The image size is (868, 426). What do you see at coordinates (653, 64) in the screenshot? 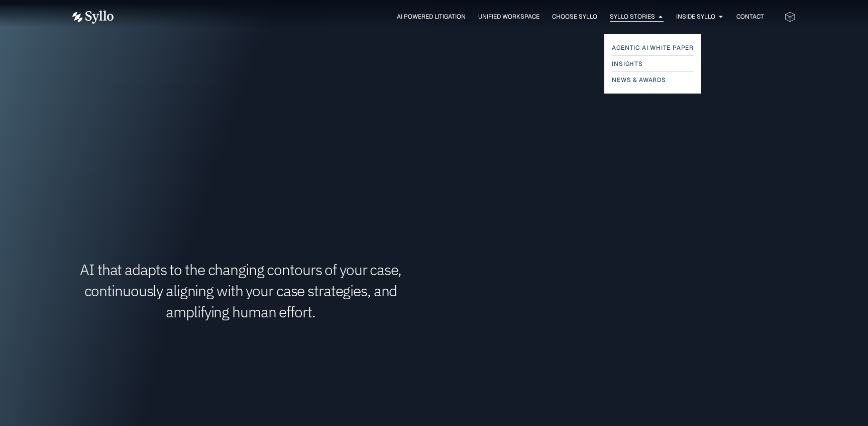
I see `a: Insights` at bounding box center [653, 64].